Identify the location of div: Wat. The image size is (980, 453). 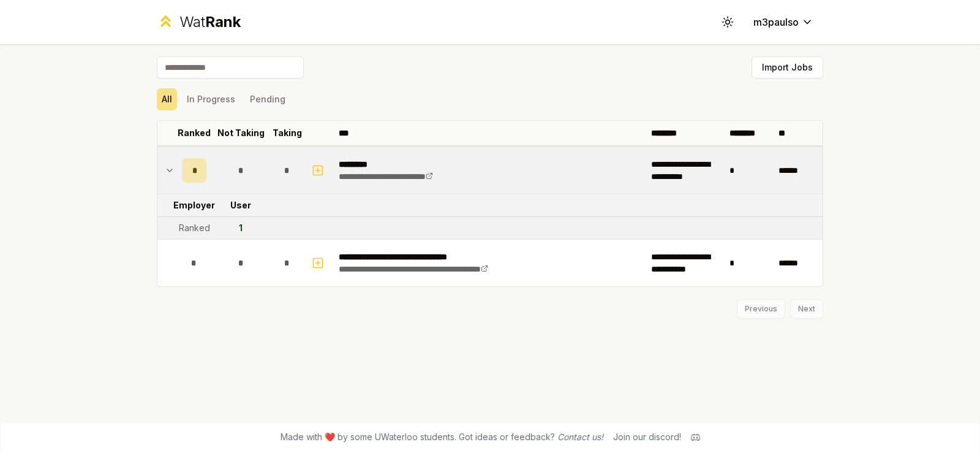
(210, 22).